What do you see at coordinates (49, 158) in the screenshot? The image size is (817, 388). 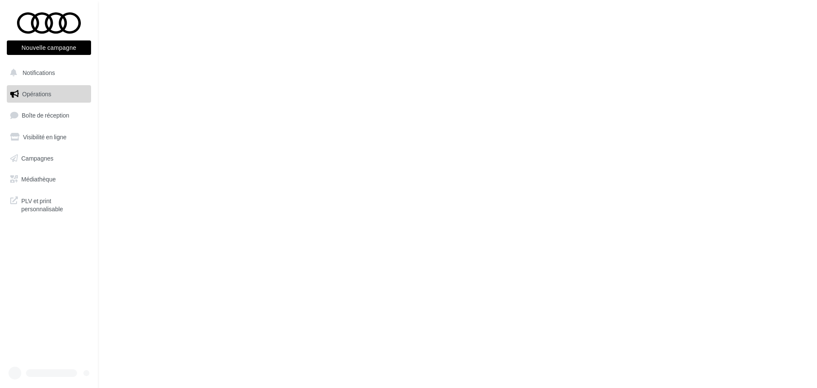 I see `a: Campagnes` at bounding box center [49, 158].